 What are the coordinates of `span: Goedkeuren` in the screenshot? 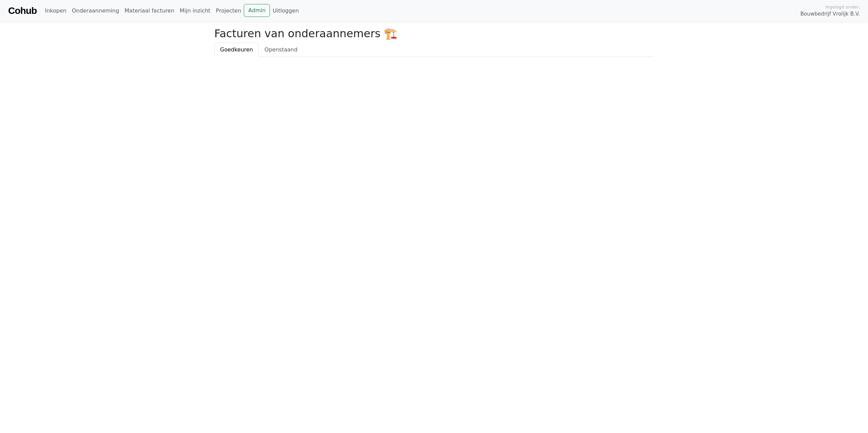 It's located at (236, 49).